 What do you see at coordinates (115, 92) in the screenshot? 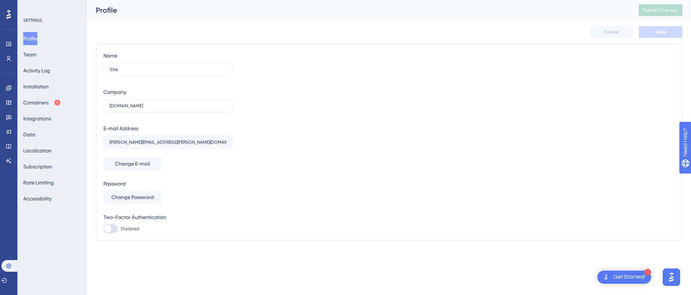
I see `div: Company` at bounding box center [115, 92].